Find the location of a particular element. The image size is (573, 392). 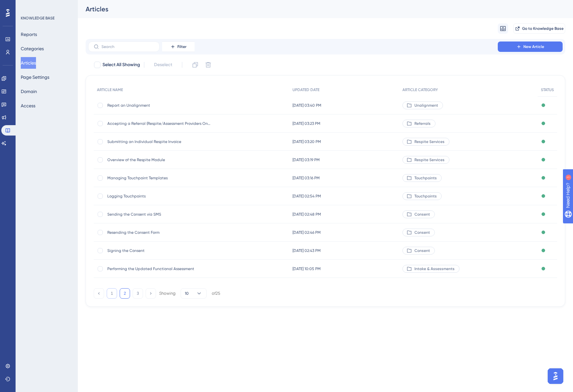

button: Go to Knowledge Base is located at coordinates (540, 29).